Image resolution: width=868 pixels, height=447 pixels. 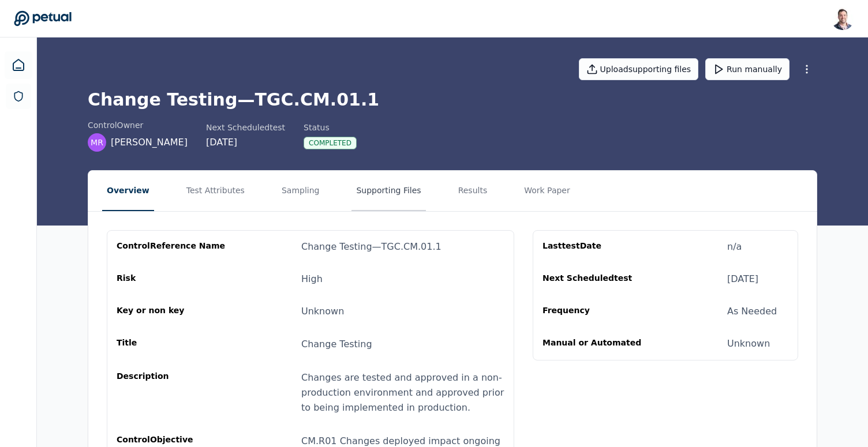 I want to click on button: Supporting Files, so click(x=388, y=191).